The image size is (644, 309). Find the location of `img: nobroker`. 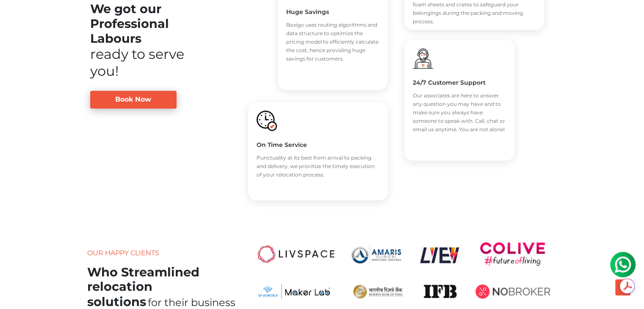

img: nobroker is located at coordinates (513, 291).